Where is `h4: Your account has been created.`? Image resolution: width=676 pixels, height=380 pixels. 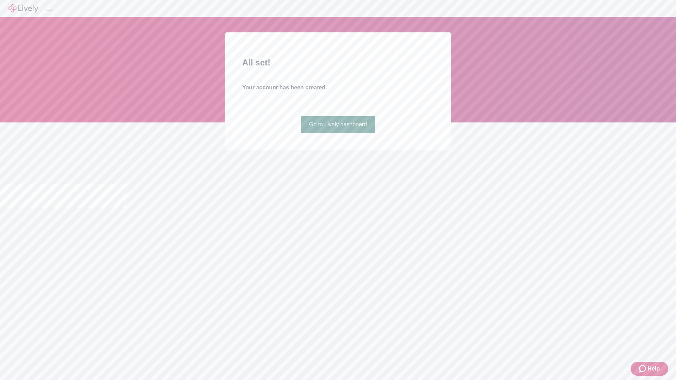
h4: Your account has been created. is located at coordinates (338, 88).